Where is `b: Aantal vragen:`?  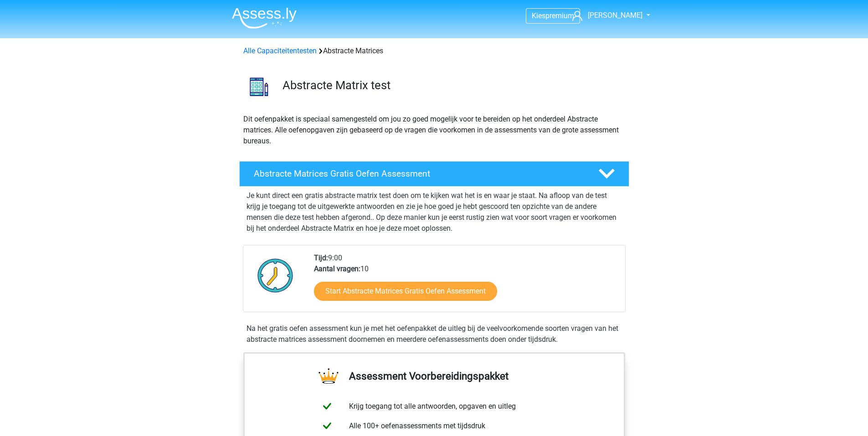
b: Aantal vragen: is located at coordinates (337, 269).